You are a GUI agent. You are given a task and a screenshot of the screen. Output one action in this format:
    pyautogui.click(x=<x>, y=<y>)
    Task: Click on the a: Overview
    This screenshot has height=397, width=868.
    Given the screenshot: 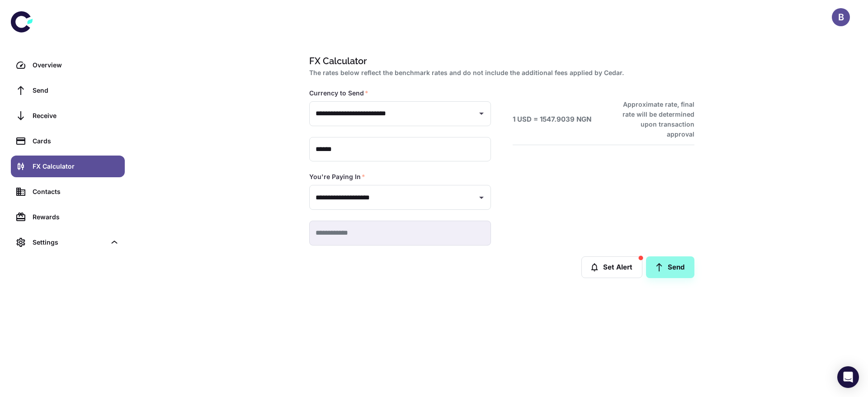 What is the action you would take?
    pyautogui.click(x=67, y=65)
    